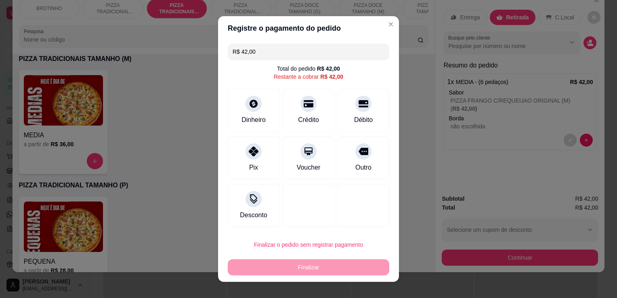 This screenshot has width=617, height=298. Describe the element at coordinates (309, 28) in the screenshot. I see `header: Registre o pagamento do pedido` at that location.